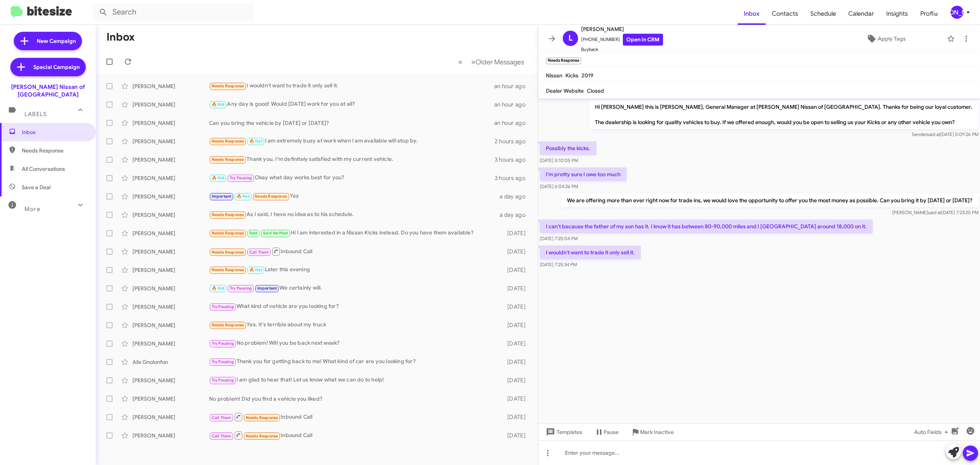  What do you see at coordinates (583, 174) in the screenshot?
I see `p: I'm pretty sure I owe too much` at bounding box center [583, 174].